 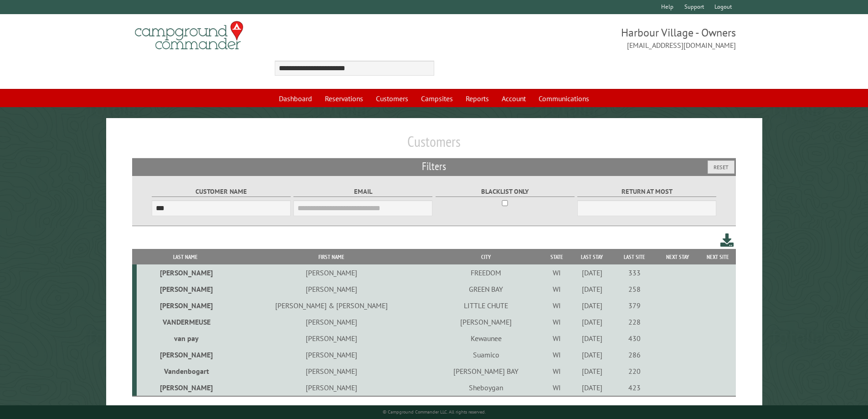 I want to click on button: Reset, so click(x=721, y=167).